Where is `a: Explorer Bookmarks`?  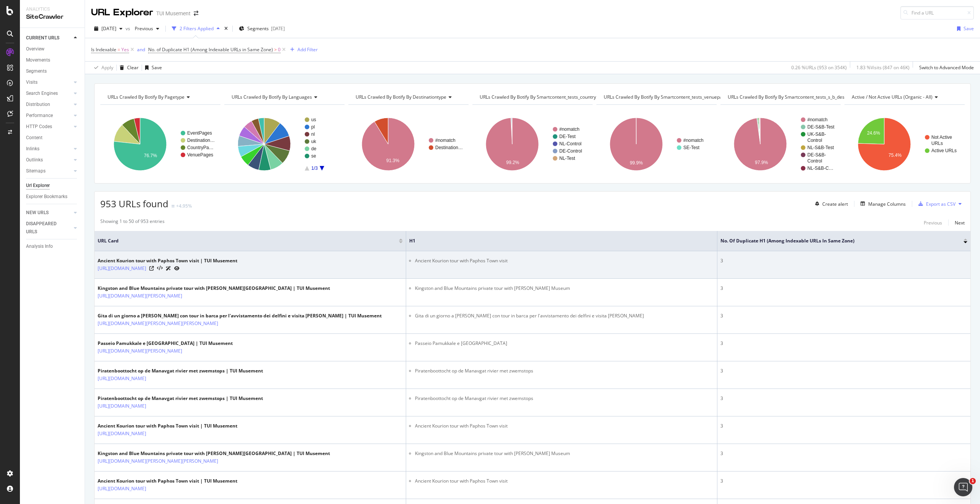 a: Explorer Bookmarks is located at coordinates (52, 197).